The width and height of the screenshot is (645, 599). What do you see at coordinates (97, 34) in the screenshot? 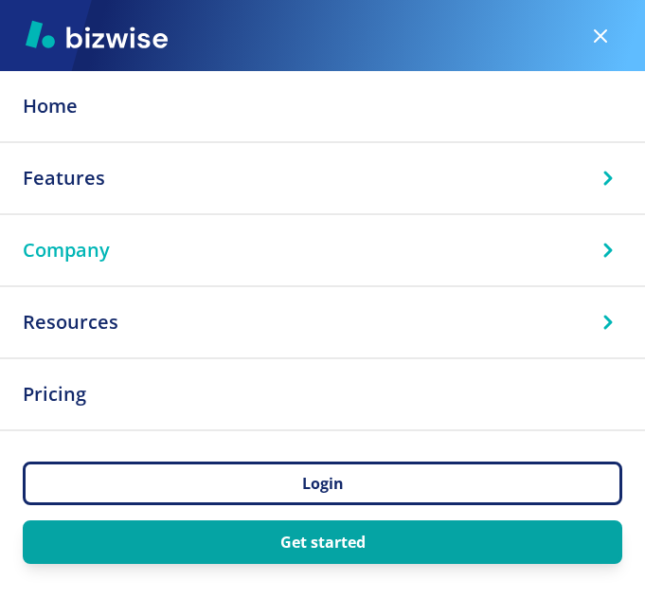
I see `img: Bizwise Logo` at bounding box center [97, 34].